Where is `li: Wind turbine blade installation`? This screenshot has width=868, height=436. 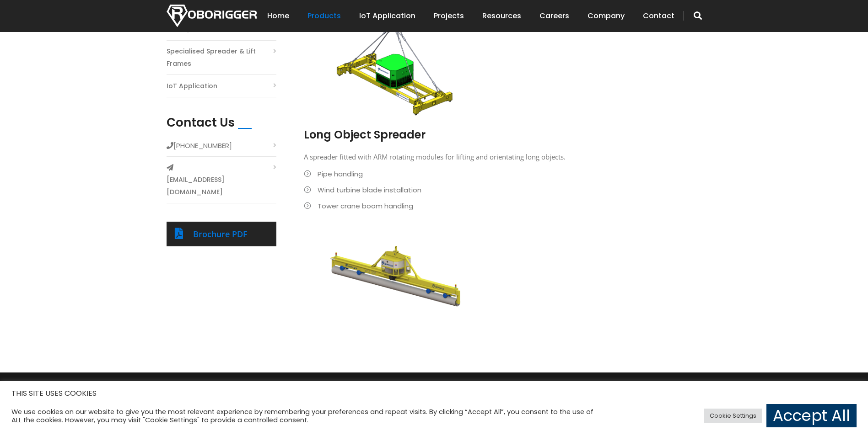
li: Wind turbine blade installation is located at coordinates (496, 190).